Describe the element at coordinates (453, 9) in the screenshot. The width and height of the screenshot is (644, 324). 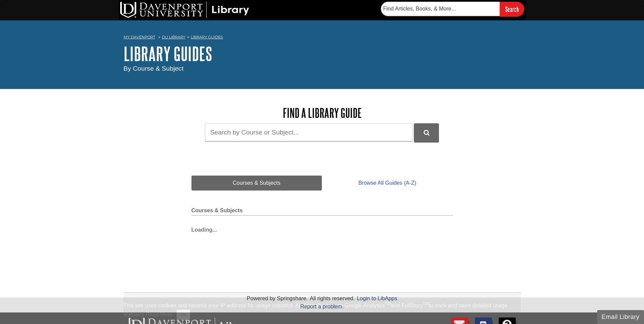
I see `form: Searches DU Library's articles, books, and more` at that location.